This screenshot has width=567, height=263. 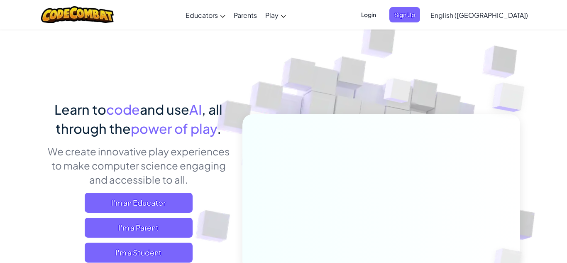 What do you see at coordinates (123, 109) in the screenshot?
I see `span: code` at bounding box center [123, 109].